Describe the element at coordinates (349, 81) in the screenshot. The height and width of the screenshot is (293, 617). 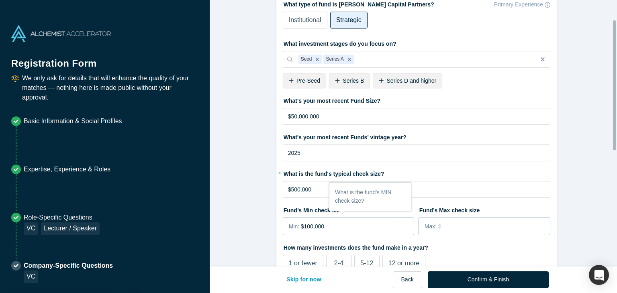
I see `div: Series B` at that location.